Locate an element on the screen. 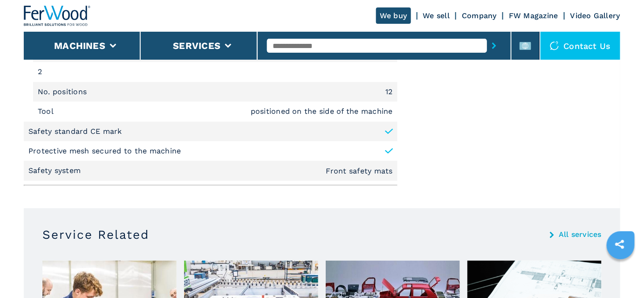 The width and height of the screenshot is (644, 298). em: 12 is located at coordinates (390, 92).